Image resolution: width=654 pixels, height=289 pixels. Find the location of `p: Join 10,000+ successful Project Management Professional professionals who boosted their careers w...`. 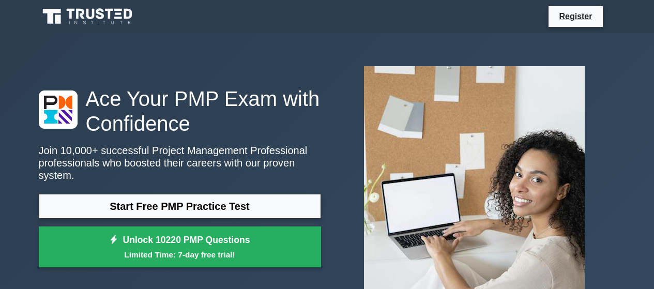

p: Join 10,000+ successful Project Management Professional professionals who boosted their careers w... is located at coordinates (180, 163).